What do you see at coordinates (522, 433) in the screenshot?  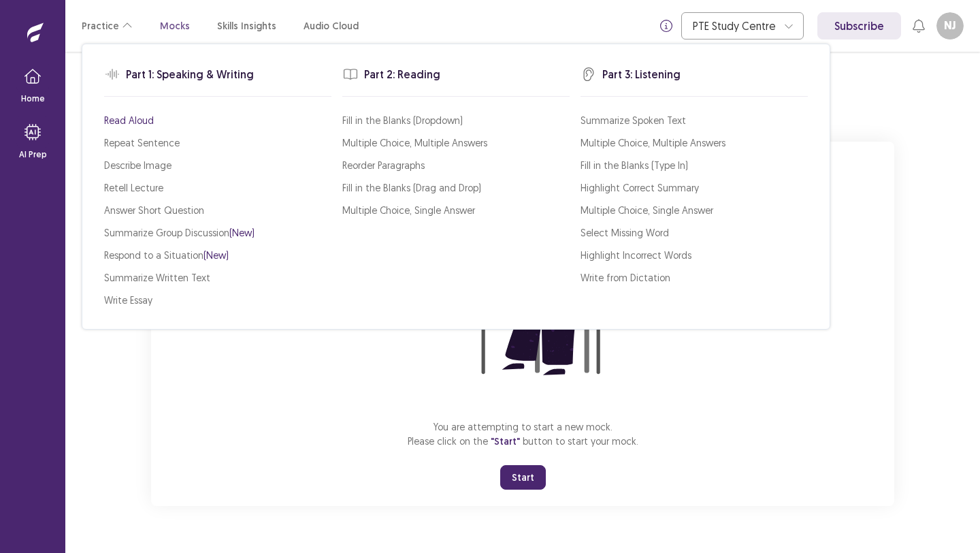 I see `p: You are attempting to start a new mock. Please click on the button to start your mock.` at bounding box center [522, 433].